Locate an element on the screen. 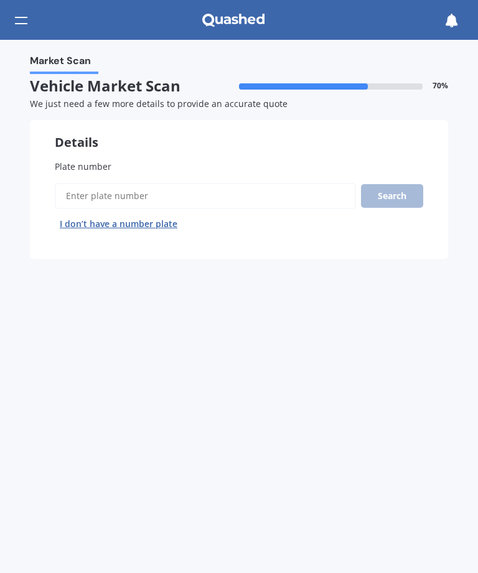 This screenshot has width=478, height=573. span: We just need a few more details to provide an accurate quote is located at coordinates (159, 103).